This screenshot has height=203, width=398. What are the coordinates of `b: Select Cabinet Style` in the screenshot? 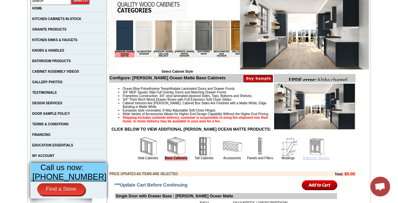 It's located at (177, 72).